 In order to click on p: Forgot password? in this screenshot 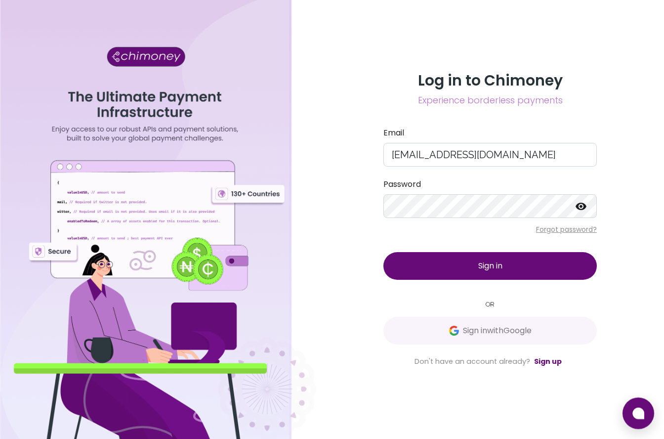, I will do `click(490, 229)`.